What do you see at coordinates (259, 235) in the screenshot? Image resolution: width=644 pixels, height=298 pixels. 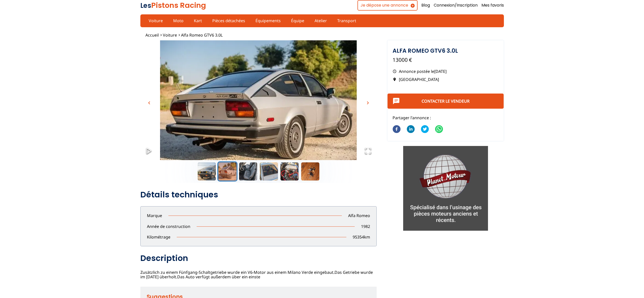 I see `div: Zusätzlich zu einem Fünfgang-Schaltgetriebe wurde ein V6-Motor aus einem Milano Verde eingebaut.D...` at bounding box center [259, 235].